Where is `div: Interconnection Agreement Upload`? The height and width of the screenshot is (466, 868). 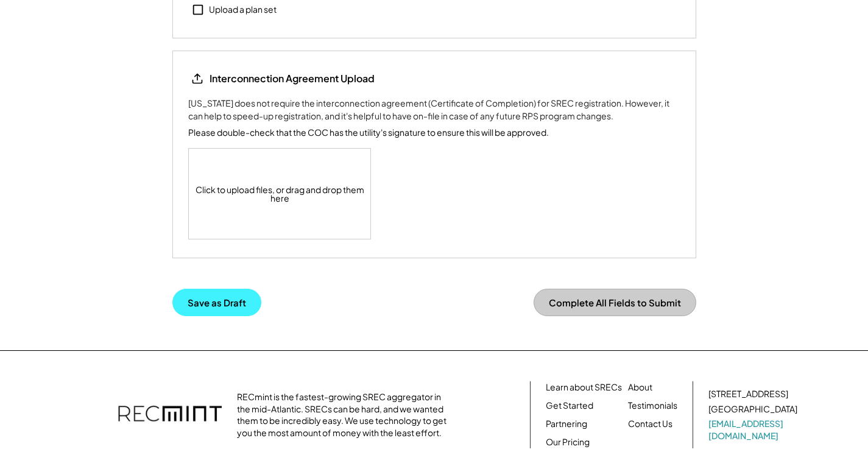
div: Interconnection Agreement Upload is located at coordinates (292, 79).